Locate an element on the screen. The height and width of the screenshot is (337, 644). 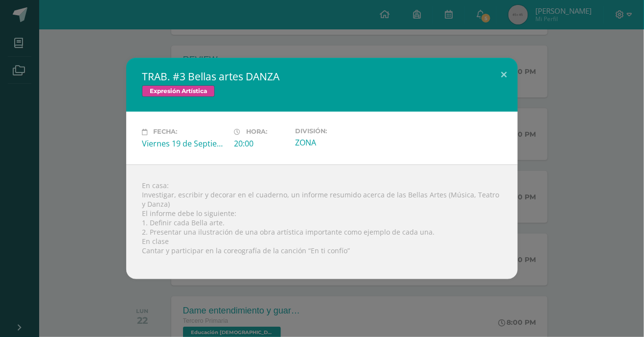
span: Expresión Artística is located at coordinates (178, 91).